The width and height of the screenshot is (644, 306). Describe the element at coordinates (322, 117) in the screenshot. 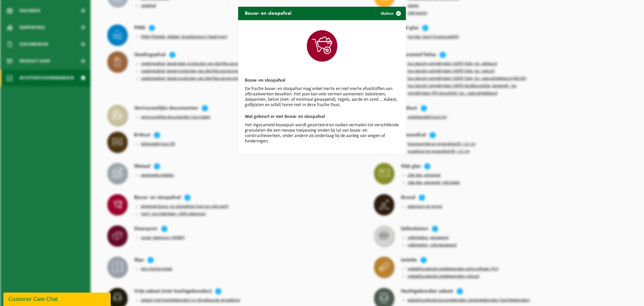

I see `h3: Wat gebeurt er met Bouw- en sloopafval` at that location.